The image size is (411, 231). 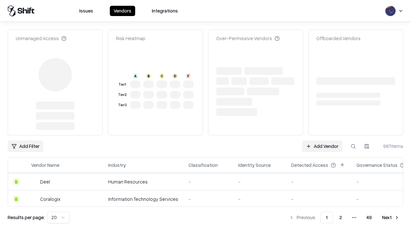 I want to click on div: D, so click(x=175, y=76).